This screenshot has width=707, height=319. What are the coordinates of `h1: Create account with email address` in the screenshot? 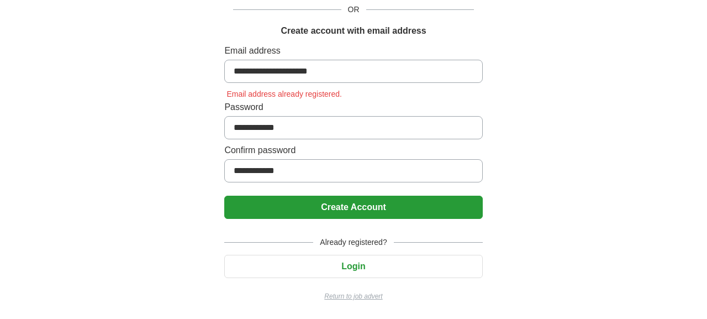 It's located at (353, 31).